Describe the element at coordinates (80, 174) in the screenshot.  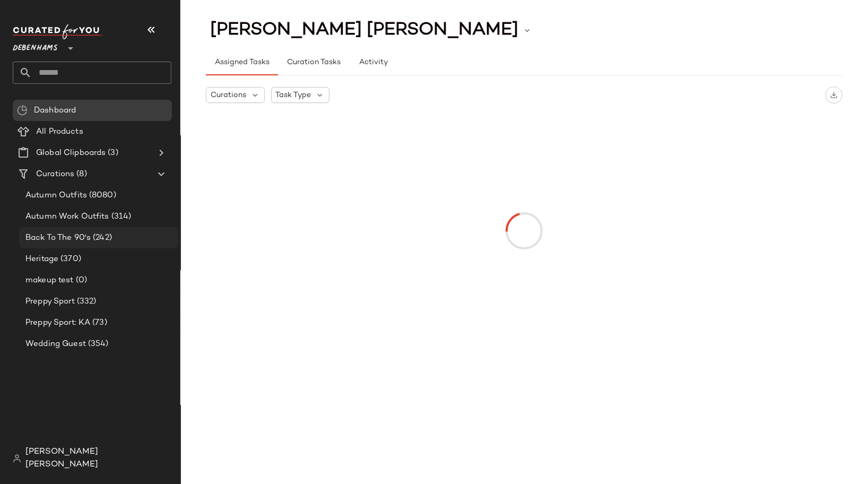
I see `span: (8)` at that location.